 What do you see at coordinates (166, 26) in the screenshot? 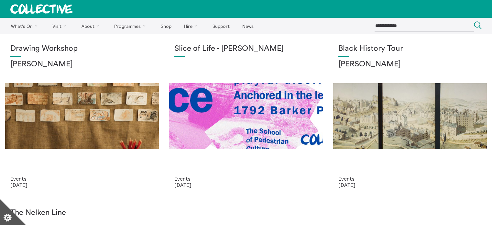
I see `a: Shop` at bounding box center [166, 26].